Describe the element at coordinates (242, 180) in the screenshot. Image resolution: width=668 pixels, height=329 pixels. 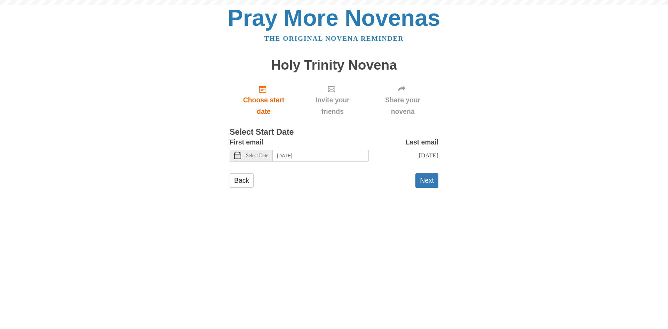
I see `a: Back` at that location.